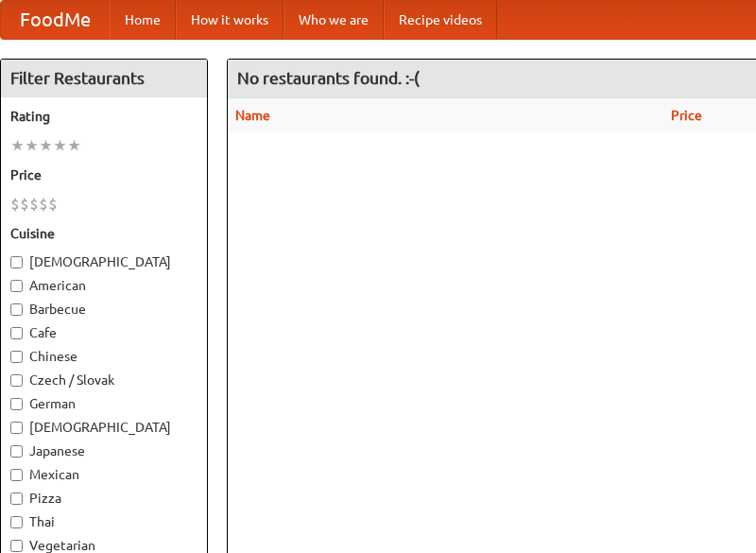 This screenshot has width=756, height=553. I want to click on label: Barbecue, so click(104, 310).